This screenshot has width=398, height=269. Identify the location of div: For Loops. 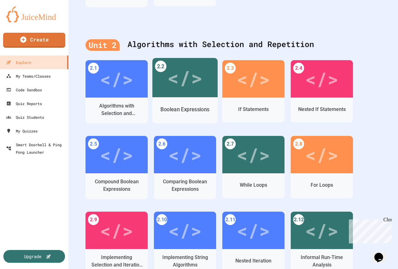
(322, 185).